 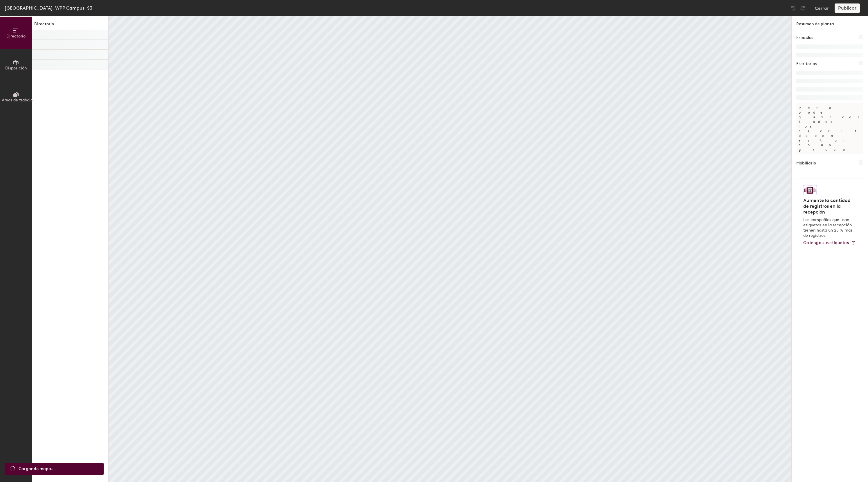 What do you see at coordinates (829, 23) in the screenshot?
I see `h1: Resumen de planta` at bounding box center [829, 23].